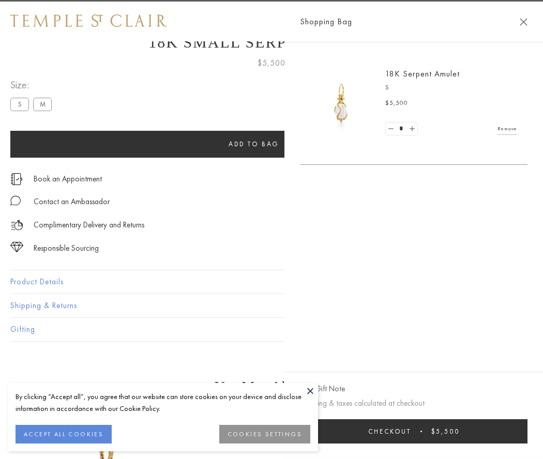 Image resolution: width=543 pixels, height=459 pixels. What do you see at coordinates (89, 225) in the screenshot?
I see `p: Complimentary Delivery and Returns` at bounding box center [89, 225].